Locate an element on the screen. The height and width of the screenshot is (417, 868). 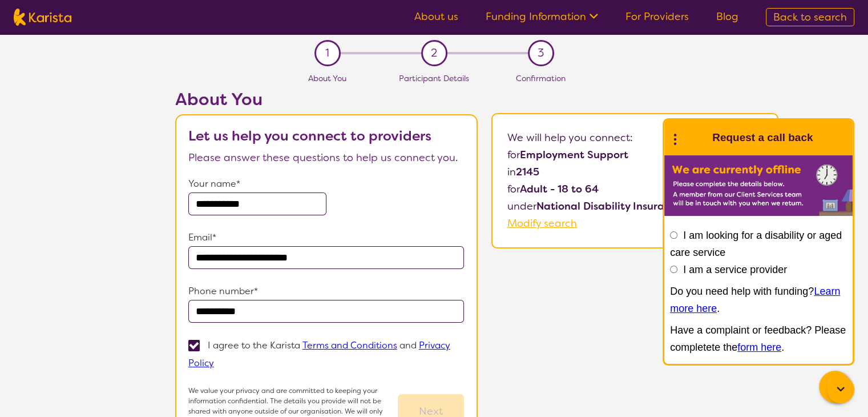
button: Channel Menu is located at coordinates (835, 387).